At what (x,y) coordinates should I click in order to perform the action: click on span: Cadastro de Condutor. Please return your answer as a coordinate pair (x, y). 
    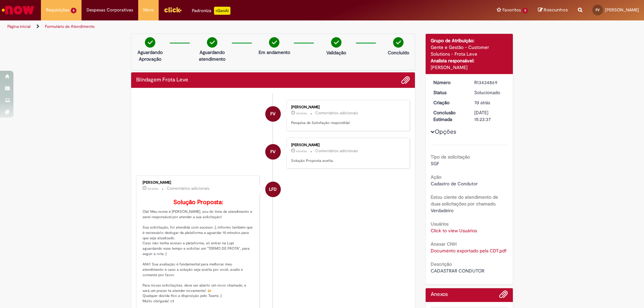
    Looking at the image, I should click on (454, 184).